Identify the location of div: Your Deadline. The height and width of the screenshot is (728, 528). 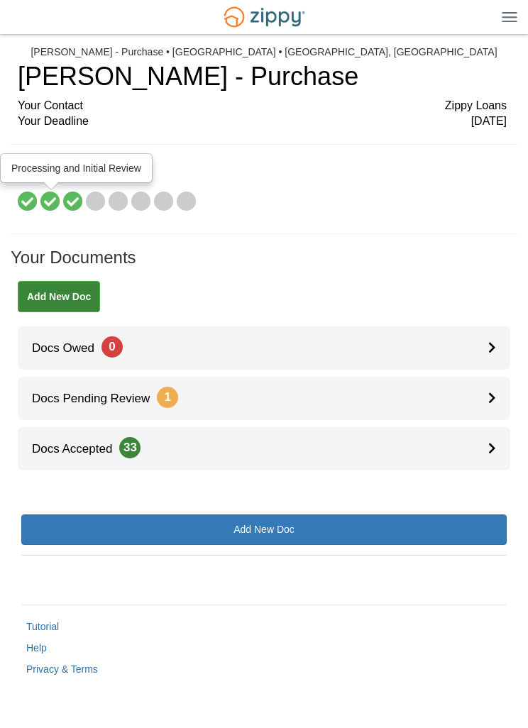
(262, 121).